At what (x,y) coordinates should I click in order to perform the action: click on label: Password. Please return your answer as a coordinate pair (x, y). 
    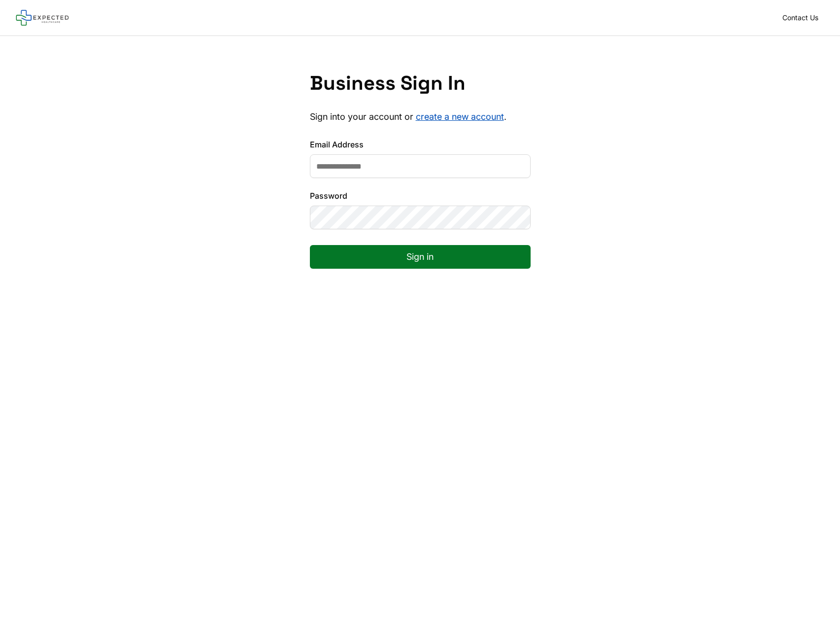
    Looking at the image, I should click on (420, 196).